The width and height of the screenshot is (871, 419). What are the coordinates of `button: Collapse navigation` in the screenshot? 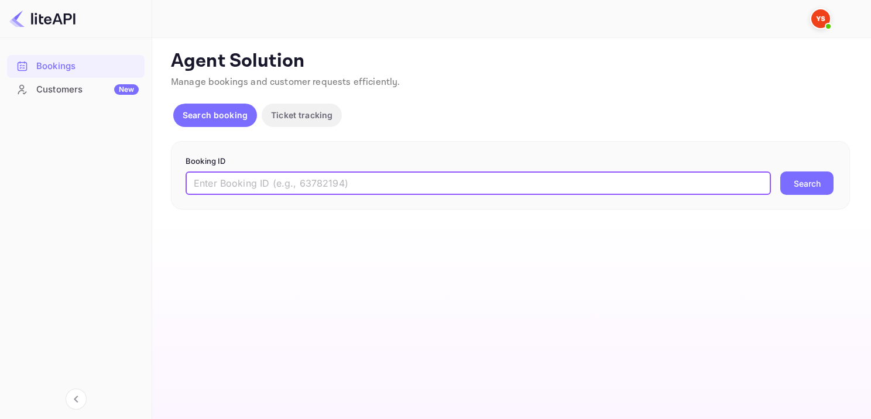 It's located at (76, 399).